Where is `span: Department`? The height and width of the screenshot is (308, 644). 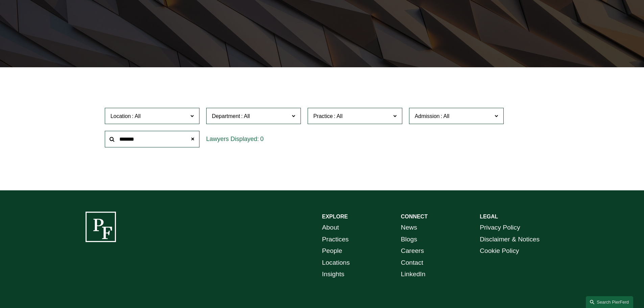 span: Department is located at coordinates (226, 116).